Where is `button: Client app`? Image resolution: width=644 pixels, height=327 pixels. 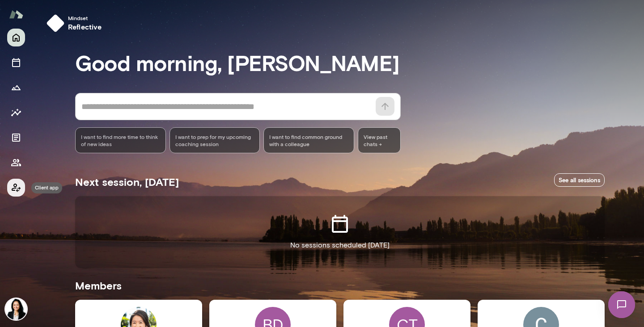
button: Client app is located at coordinates (16, 188).